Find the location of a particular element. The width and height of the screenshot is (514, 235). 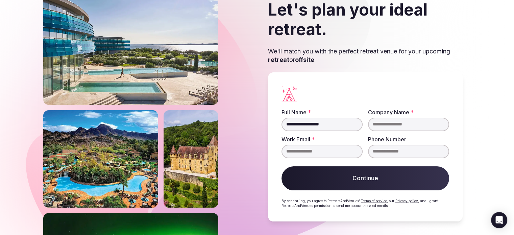

img: Phoenix river ranch resort is located at coordinates (101, 159).